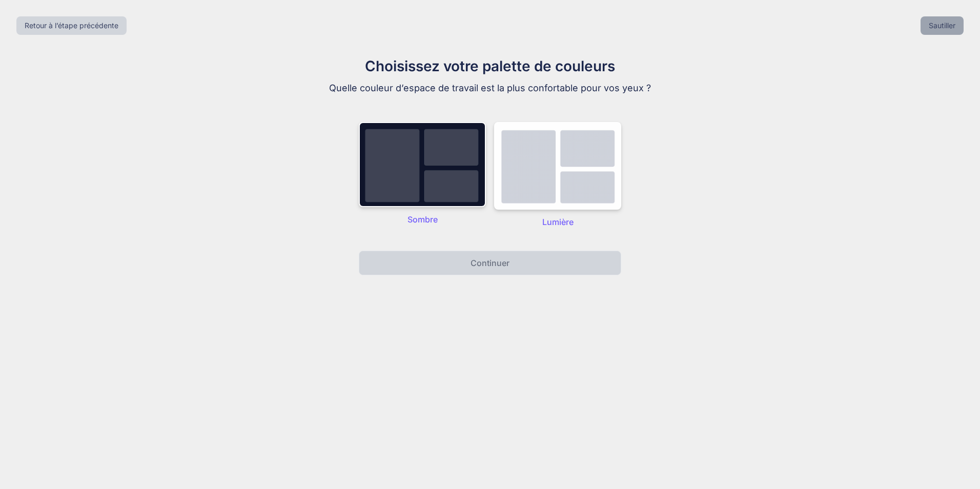 Image resolution: width=980 pixels, height=489 pixels. I want to click on p: Sombre, so click(423, 219).